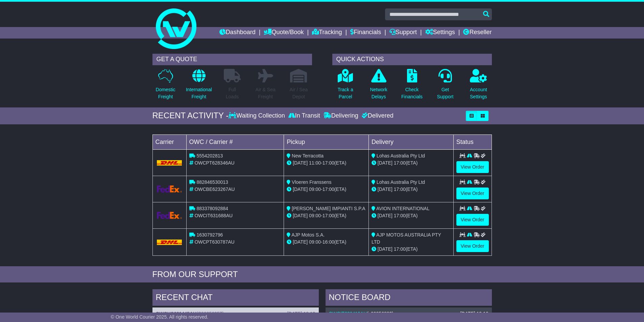  Describe the element at coordinates (237, 33) in the screenshot. I see `a: Dashboard` at that location.